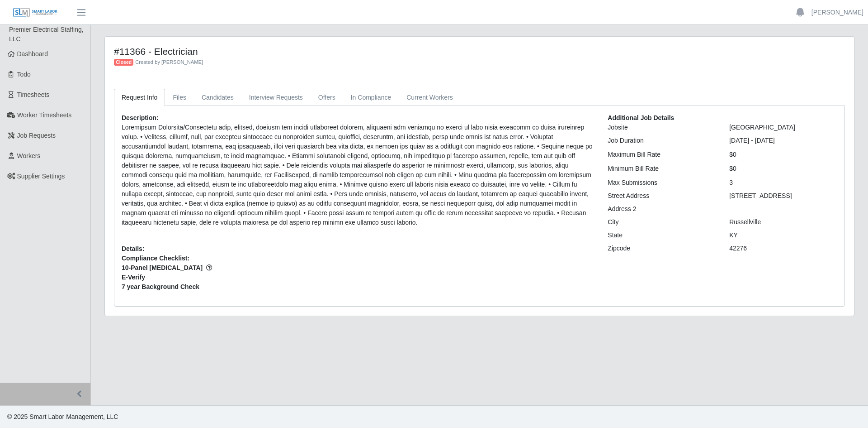 The height and width of the screenshot is (428, 868). Describe the element at coordinates (662, 182) in the screenshot. I see `div: Max Submissions` at that location.